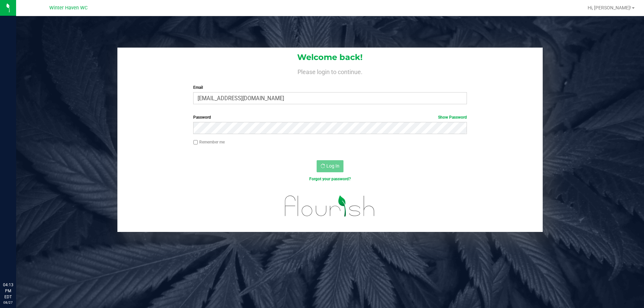 This screenshot has height=308, width=644. What do you see at coordinates (330, 87) in the screenshot?
I see `label: Email` at bounding box center [330, 87].